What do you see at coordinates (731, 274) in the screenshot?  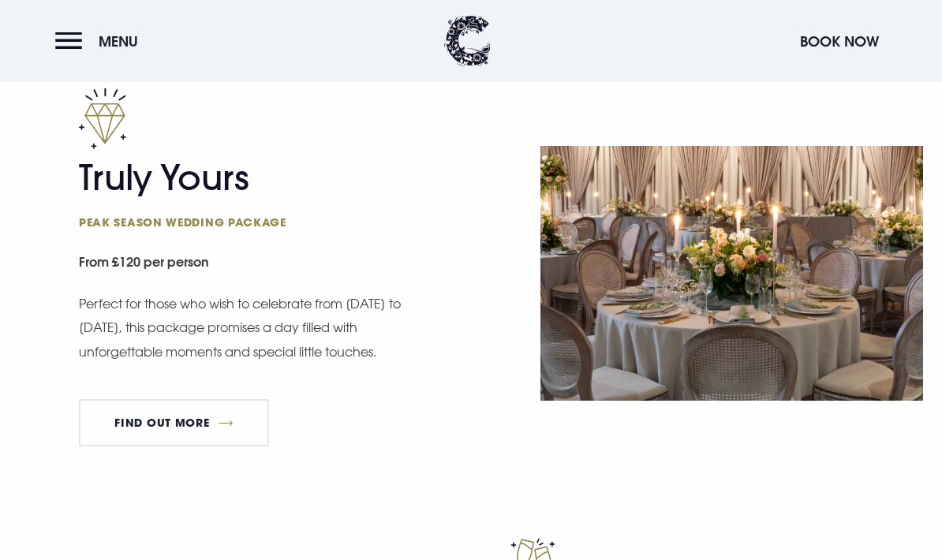 I see `img: Wedding reception at a Wedding Venue Northern Ireland` at bounding box center [731, 274].